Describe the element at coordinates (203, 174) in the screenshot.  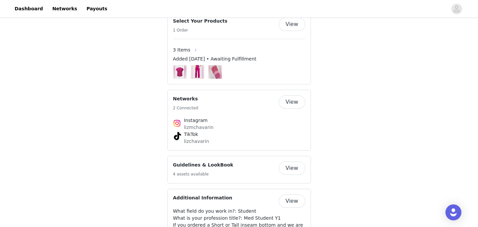
I see `h5: 4 assets available` at that location.